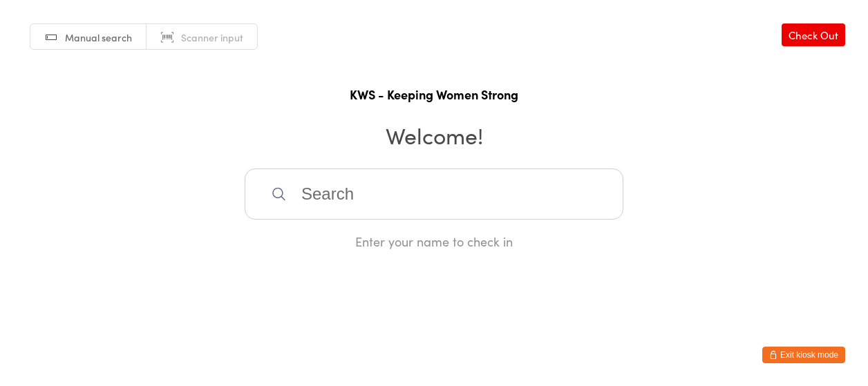  I want to click on button: Exit kiosk mode, so click(804, 355).